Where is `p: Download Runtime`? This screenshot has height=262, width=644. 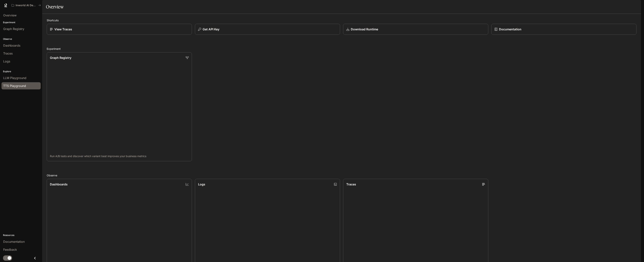 p: Download Runtime is located at coordinates (365, 29).